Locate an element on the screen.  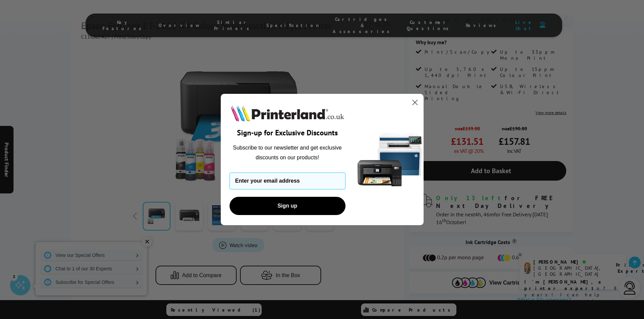
input: Enter your email address is located at coordinates (287, 181).